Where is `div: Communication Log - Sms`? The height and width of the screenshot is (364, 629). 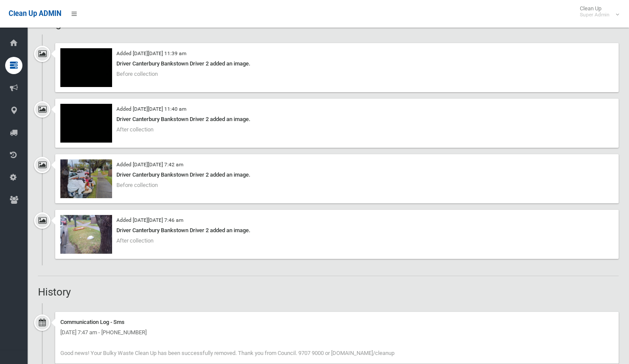
div: Communication Log - Sms is located at coordinates (336, 322).